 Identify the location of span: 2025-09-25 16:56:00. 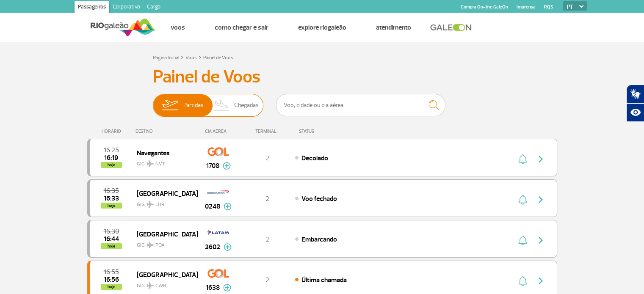
(111, 280).